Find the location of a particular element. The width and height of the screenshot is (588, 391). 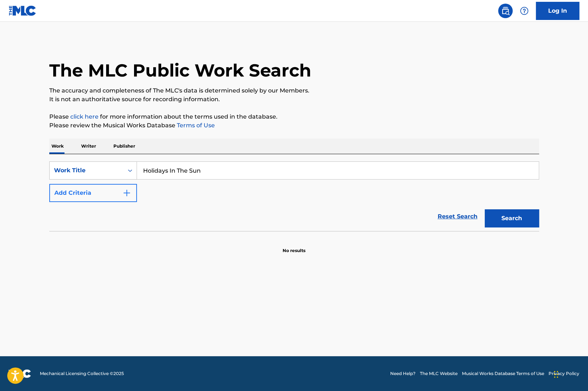

h1: The MLC Public Work Search is located at coordinates (180, 70).